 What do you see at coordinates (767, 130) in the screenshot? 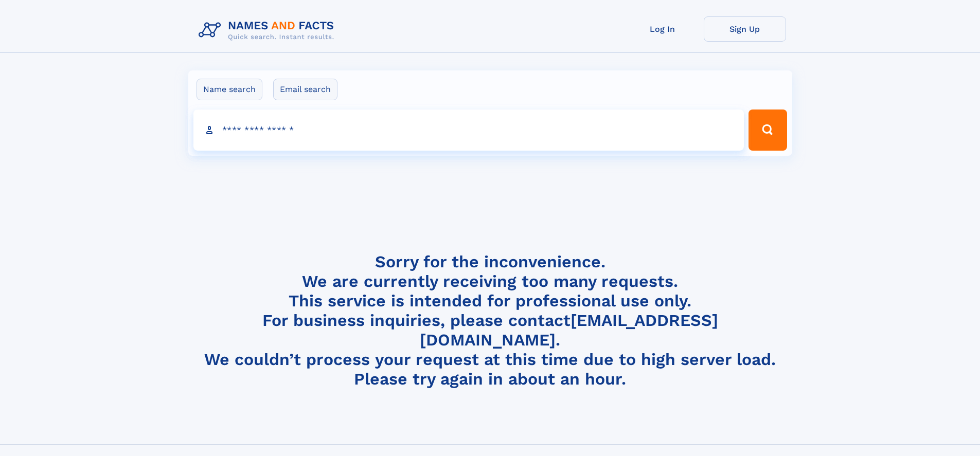
I see `button: Search Button` at bounding box center [767, 130].